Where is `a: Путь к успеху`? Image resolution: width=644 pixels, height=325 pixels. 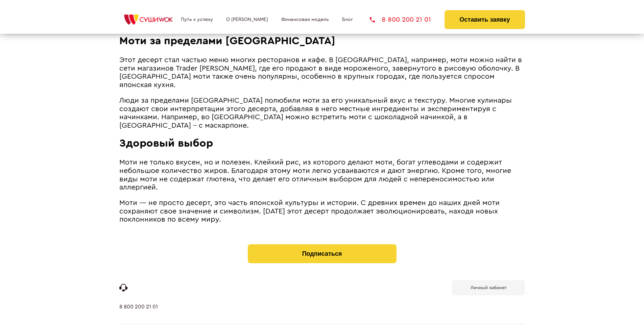 a: Путь к успеху is located at coordinates (197, 20).